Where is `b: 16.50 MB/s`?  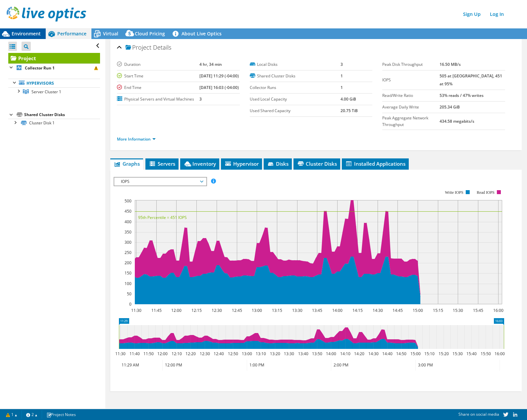
b: 16.50 MB/s is located at coordinates (450, 64).